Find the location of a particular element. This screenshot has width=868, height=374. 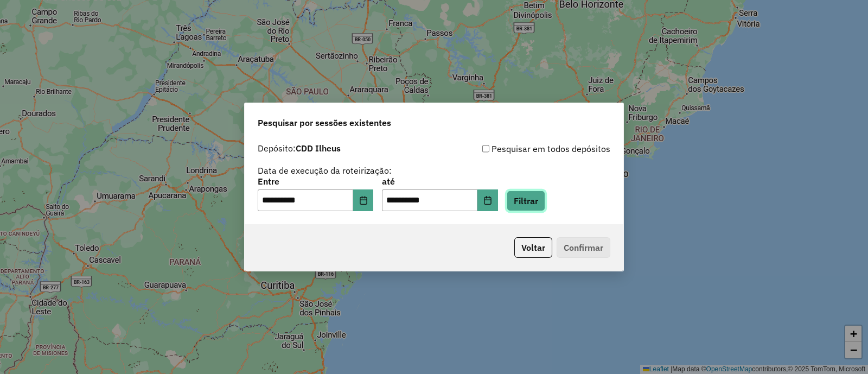

span: Pesquisar por sessões existentes is located at coordinates (324, 123).